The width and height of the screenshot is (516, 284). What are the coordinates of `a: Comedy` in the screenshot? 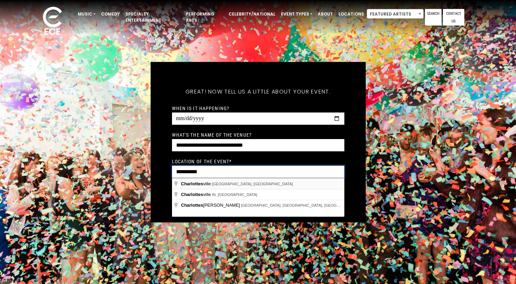 It's located at (110, 14).